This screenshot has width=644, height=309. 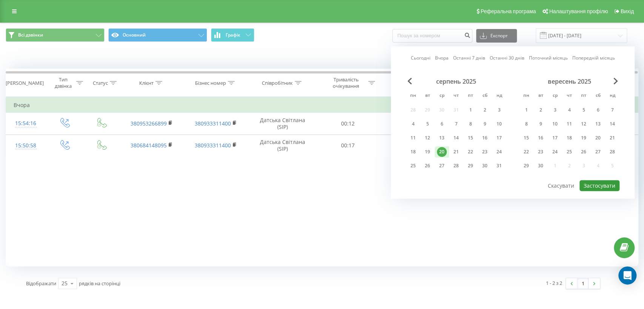 What do you see at coordinates (613, 152) in the screenshot?
I see `div: нд 28 вер 2025 р.` at bounding box center [613, 152].